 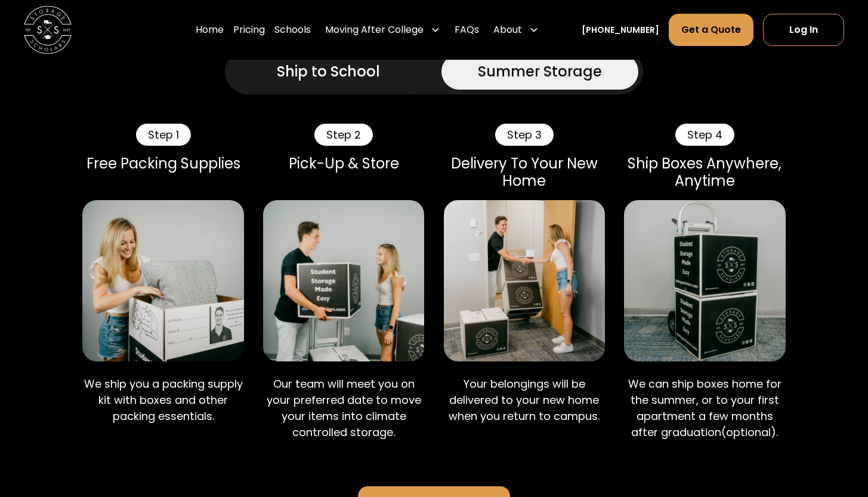 What do you see at coordinates (466, 30) in the screenshot?
I see `a: FAQs` at bounding box center [466, 30].